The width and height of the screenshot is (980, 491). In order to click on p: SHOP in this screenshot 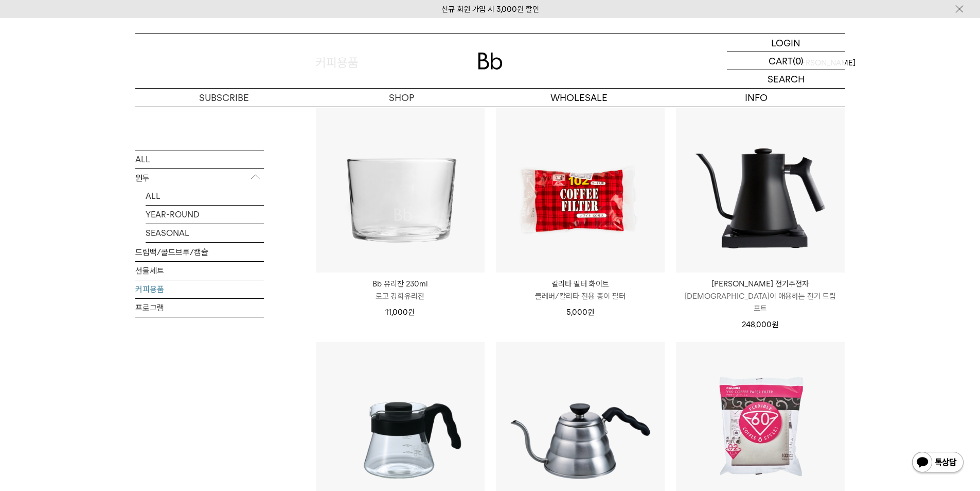, I will do `click(402, 97)`.